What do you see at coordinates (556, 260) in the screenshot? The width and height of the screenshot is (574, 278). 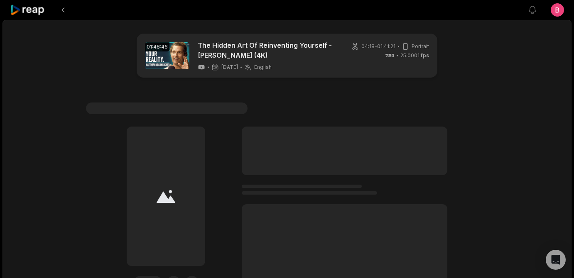 I see `div: Open Intercom Messenger` at bounding box center [556, 260].